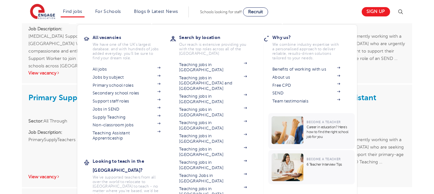  Describe the element at coordinates (127, 109) in the screenshot. I see `a: Jobs in SEND` at that location.